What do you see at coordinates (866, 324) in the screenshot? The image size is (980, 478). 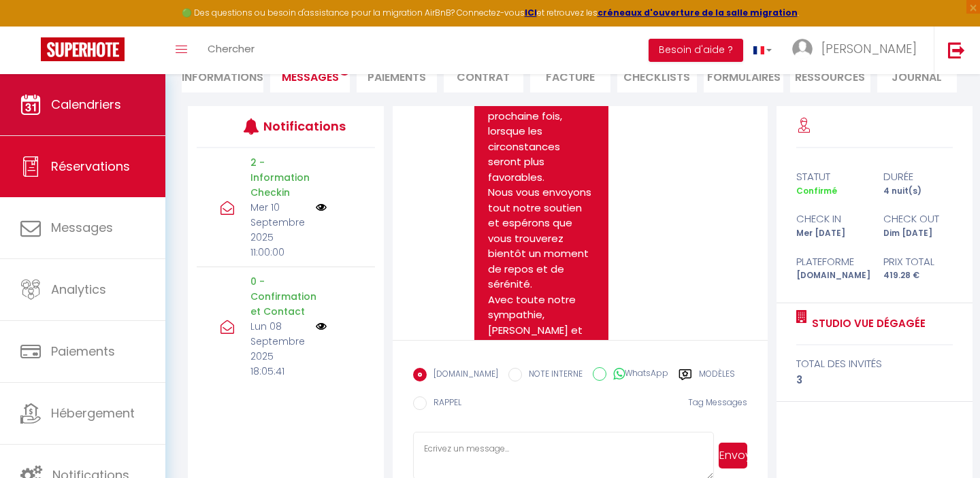 I see `a: Studio Vue Dégagée` at bounding box center [866, 324].